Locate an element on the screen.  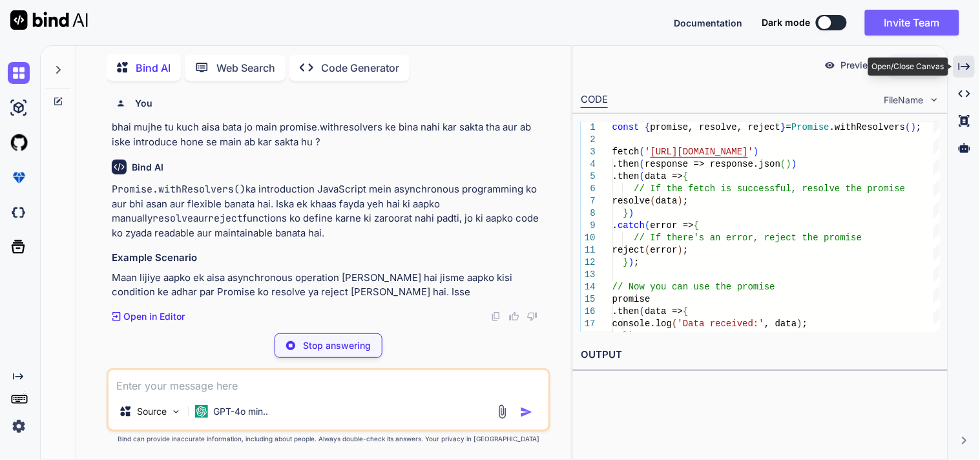
div: 17 is located at coordinates (588, 323).